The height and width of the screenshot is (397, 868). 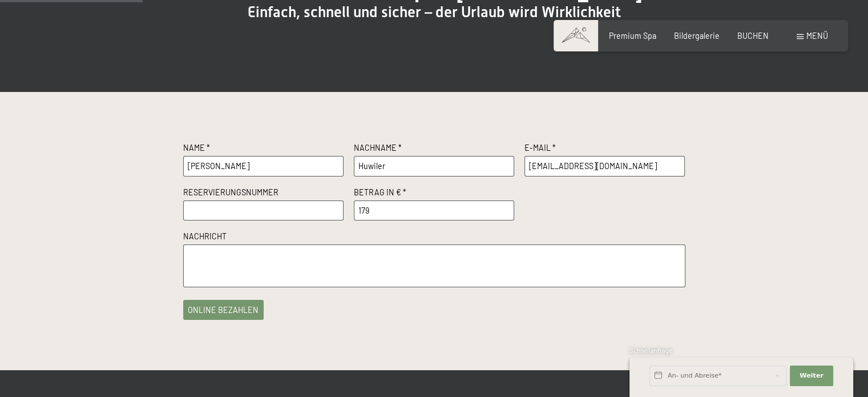 What do you see at coordinates (812, 375) in the screenshot?
I see `span: Weiter` at bounding box center [812, 375].